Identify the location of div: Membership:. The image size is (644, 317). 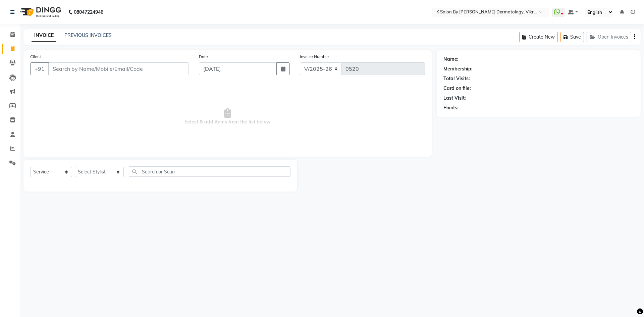
(457, 69).